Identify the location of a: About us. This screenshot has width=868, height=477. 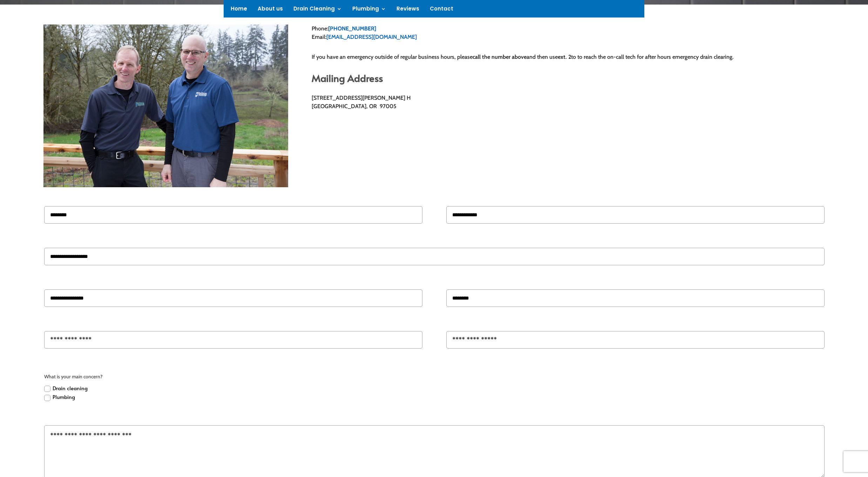
(270, 10).